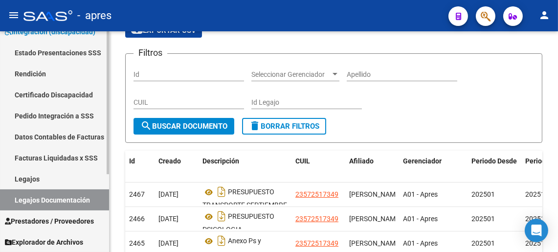 The image size is (558, 252). What do you see at coordinates (184, 126) in the screenshot?
I see `span: Buscar Documento` at bounding box center [184, 126].